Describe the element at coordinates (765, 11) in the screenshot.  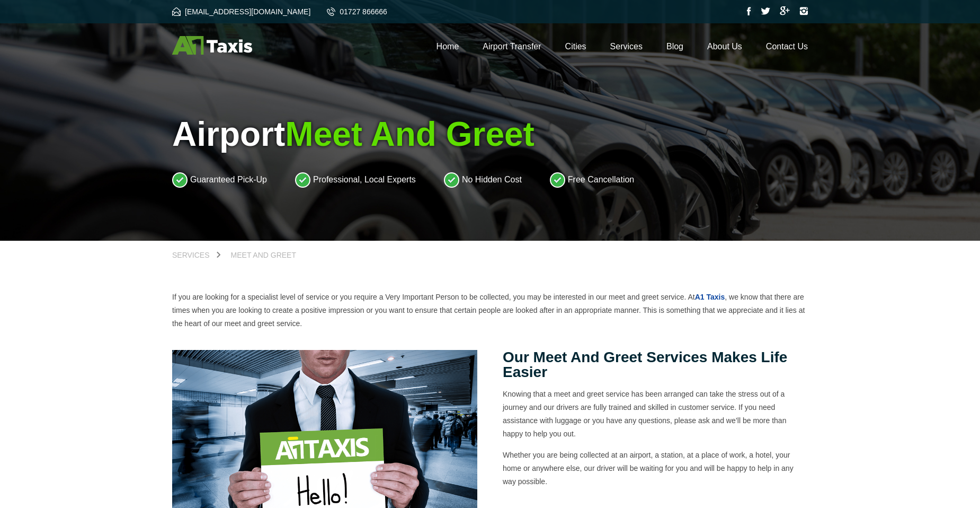
I see `img: Twitter` at that location.